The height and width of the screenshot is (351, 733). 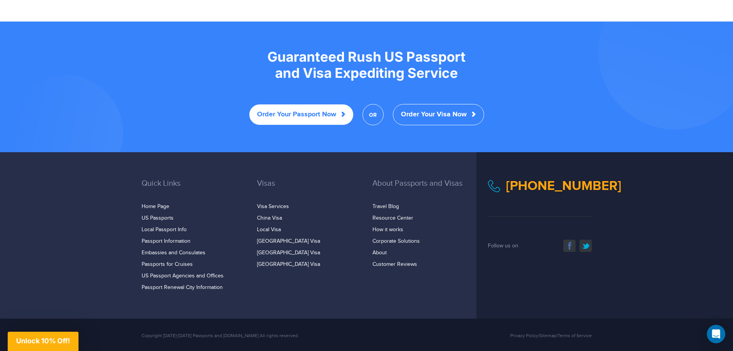 I want to click on a: US Passports, so click(x=157, y=218).